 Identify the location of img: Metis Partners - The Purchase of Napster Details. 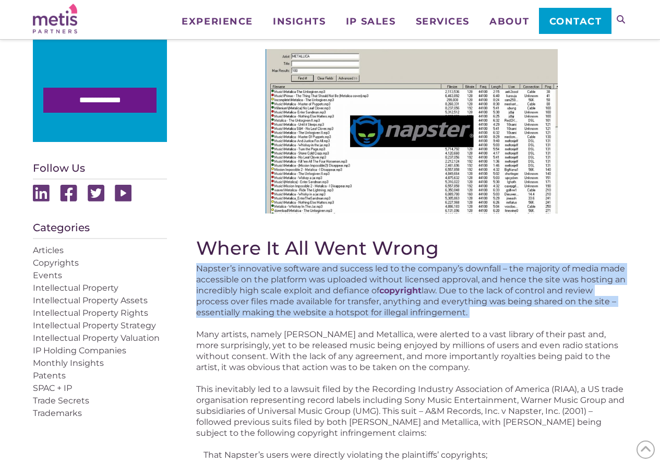
(412, 131).